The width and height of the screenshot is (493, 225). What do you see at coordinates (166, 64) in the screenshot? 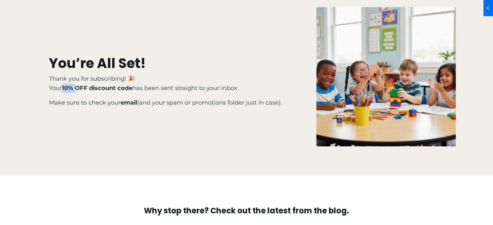
I see `h1: You’re All Set!` at bounding box center [166, 64].